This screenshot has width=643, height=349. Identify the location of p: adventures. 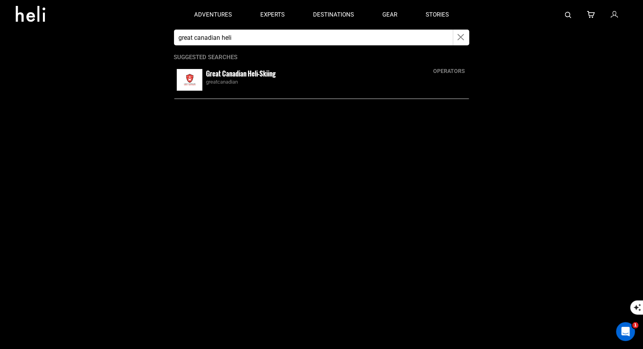
(213, 15).